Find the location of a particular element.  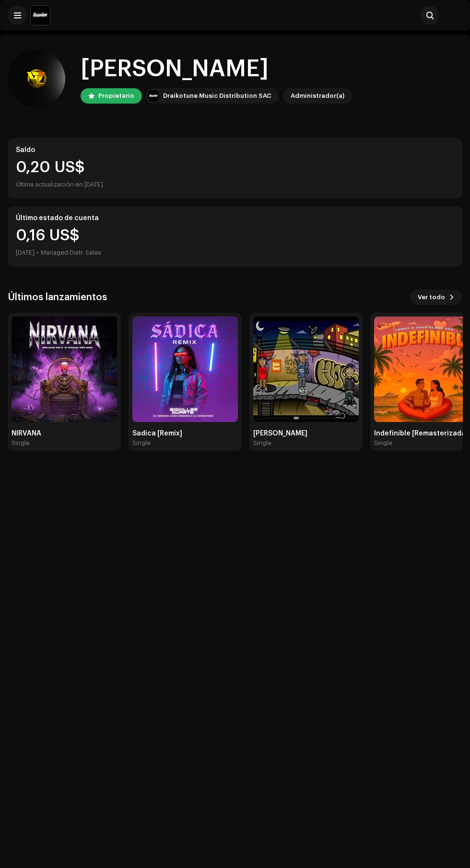

div: Managed Distr. Sales is located at coordinates (71, 252).